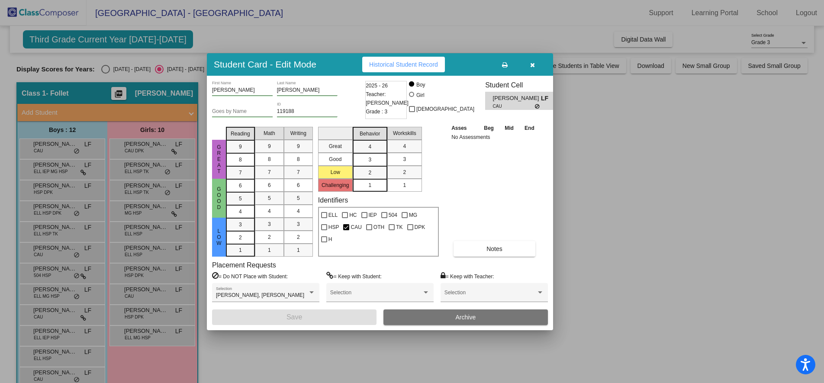 The image size is (824, 383). Describe the element at coordinates (334, 227) in the screenshot. I see `span: HSP` at that location.